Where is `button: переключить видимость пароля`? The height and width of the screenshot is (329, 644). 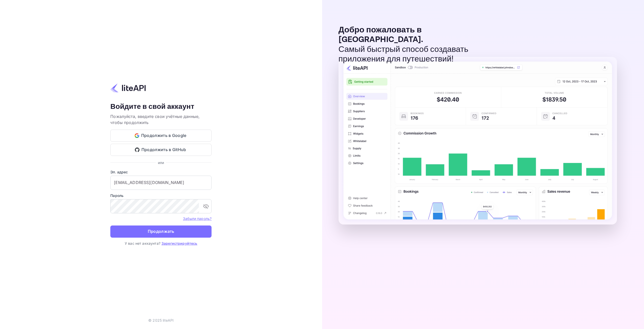
button: переключить видимость пароля is located at coordinates (206, 206).